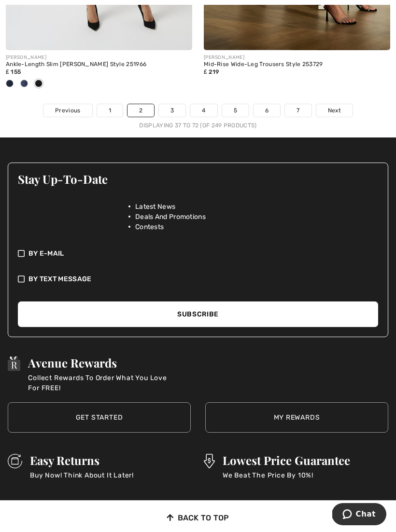 This screenshot has width=396, height=532. Describe the element at coordinates (334, 111) in the screenshot. I see `a: Next` at that location.